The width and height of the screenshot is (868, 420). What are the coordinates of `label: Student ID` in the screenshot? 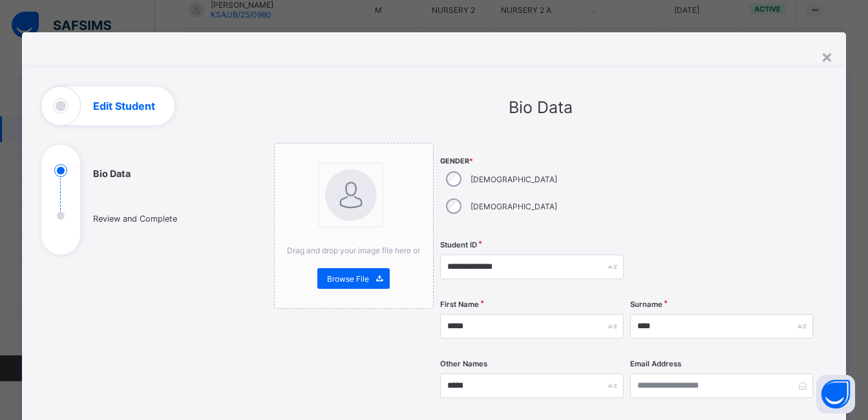 It's located at (458, 245).